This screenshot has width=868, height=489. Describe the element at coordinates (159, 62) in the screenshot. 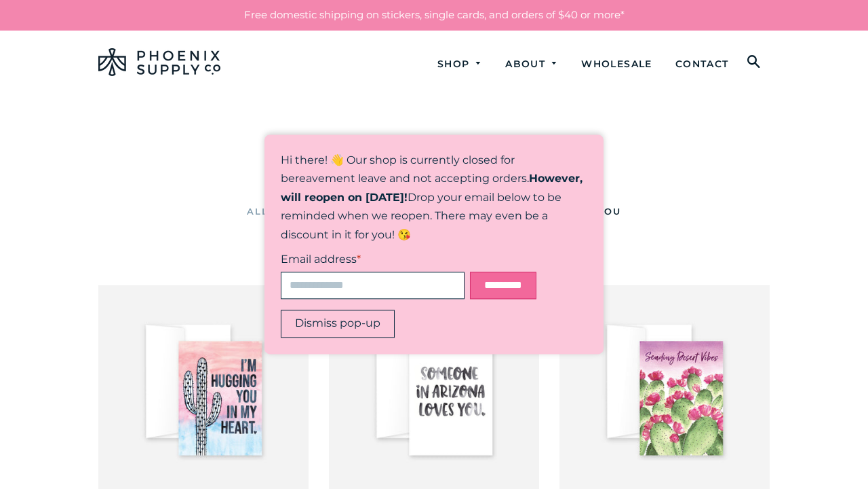

I see `img: Phoenix Supply Co.` at that location.